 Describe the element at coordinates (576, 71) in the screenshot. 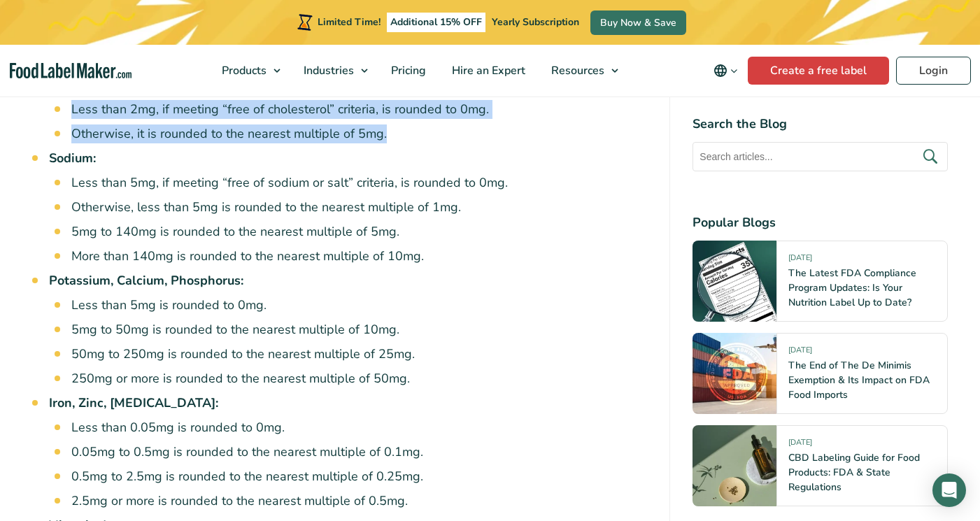

I see `span: Resources` at that location.